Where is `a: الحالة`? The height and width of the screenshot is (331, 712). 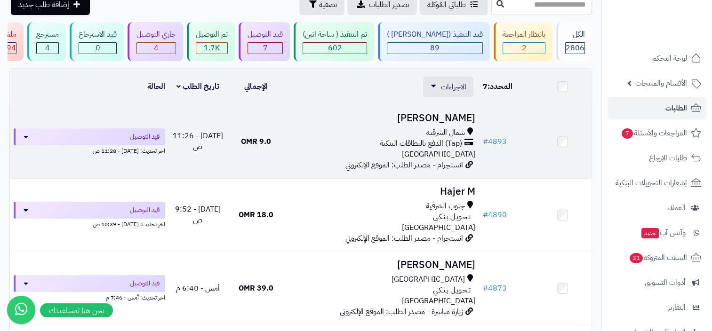 a: الحالة is located at coordinates (156, 87).